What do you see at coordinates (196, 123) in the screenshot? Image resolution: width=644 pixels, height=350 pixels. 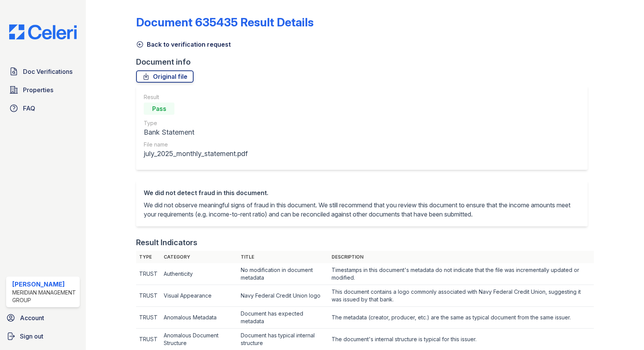 I see `div: Type` at bounding box center [196, 123].